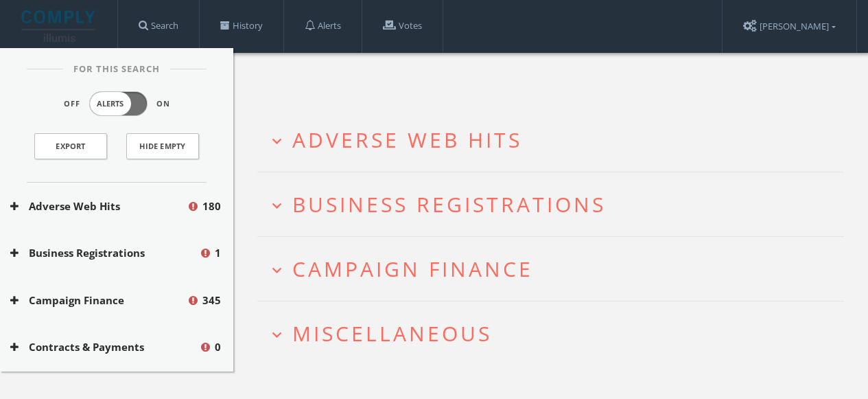 The height and width of the screenshot is (399, 868). I want to click on span: Business Registrations, so click(449, 204).